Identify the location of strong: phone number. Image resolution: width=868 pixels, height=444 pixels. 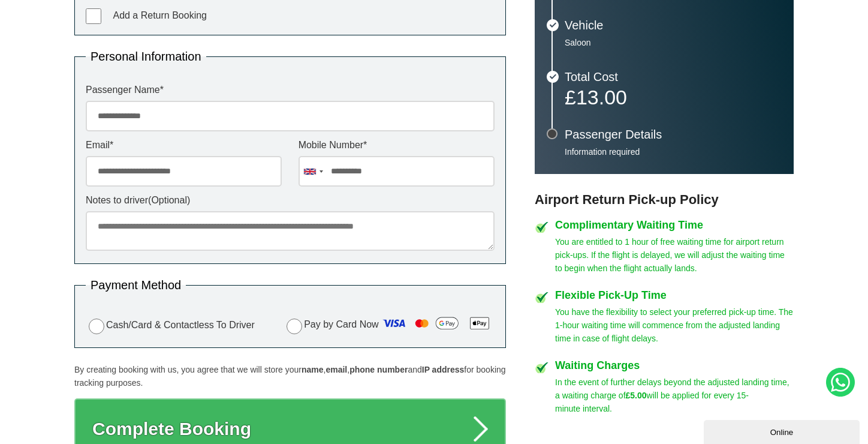
(378, 370).